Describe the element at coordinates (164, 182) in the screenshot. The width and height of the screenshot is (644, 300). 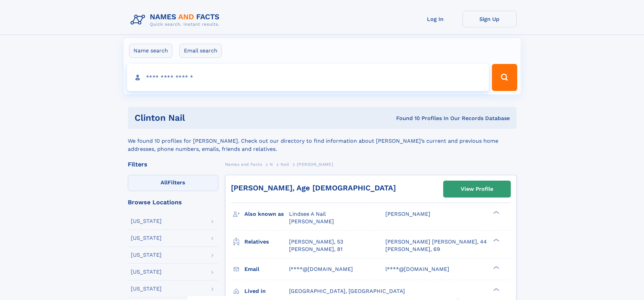
I see `span: All` at that location.